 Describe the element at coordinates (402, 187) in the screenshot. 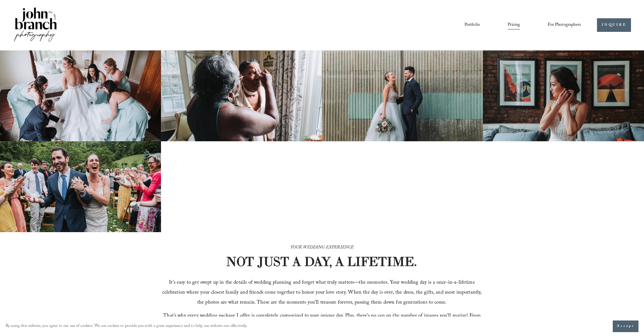

I see `img: Bride and groom standing in an elegant greenhouse with chandeliers and lush greenery.` at that location.